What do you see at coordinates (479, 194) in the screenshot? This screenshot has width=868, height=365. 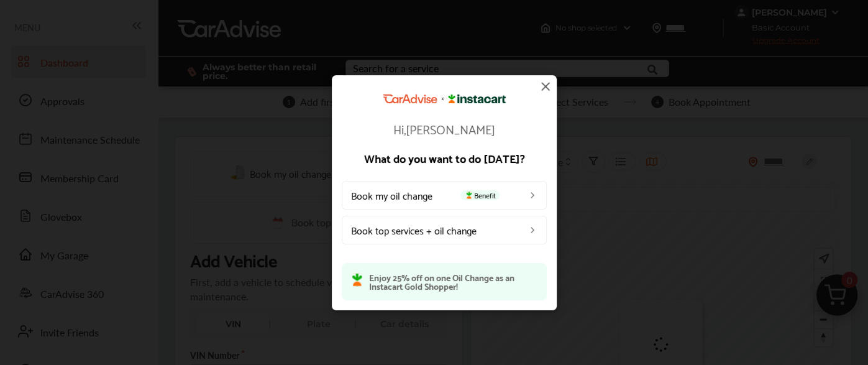 I see `span: Benefit` at bounding box center [479, 194].